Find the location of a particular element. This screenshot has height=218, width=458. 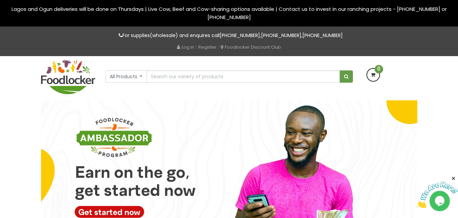

input: Search our variety of products is located at coordinates (243, 76).